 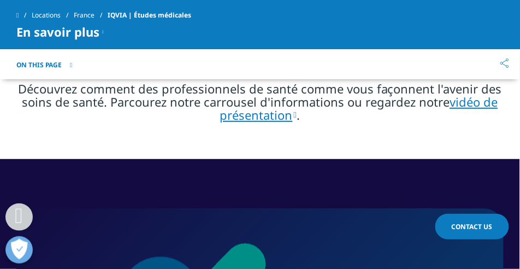 I want to click on button: Ouvrir le centre de préférences, so click(x=19, y=250).